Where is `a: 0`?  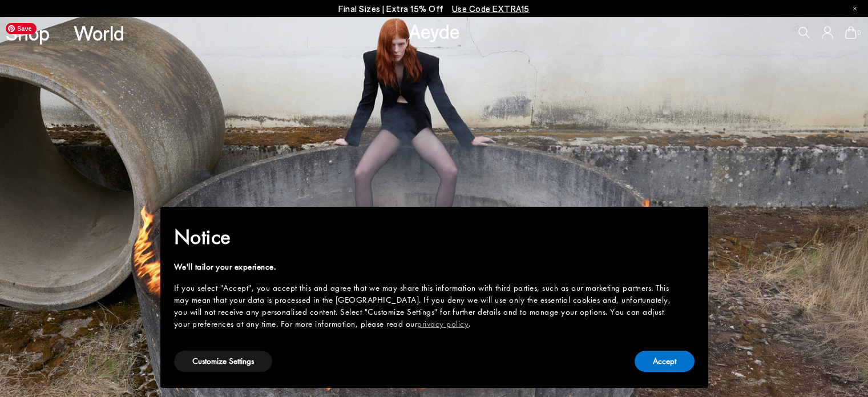
a: 0 is located at coordinates (851, 33).